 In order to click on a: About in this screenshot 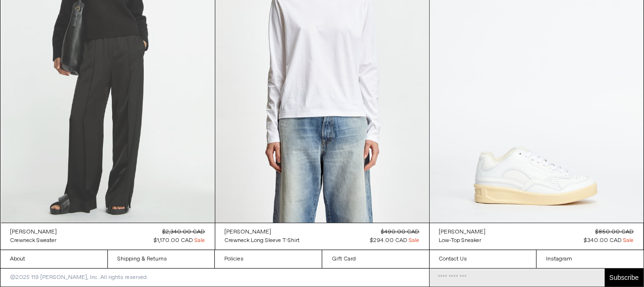, I will do `click(54, 259)`.